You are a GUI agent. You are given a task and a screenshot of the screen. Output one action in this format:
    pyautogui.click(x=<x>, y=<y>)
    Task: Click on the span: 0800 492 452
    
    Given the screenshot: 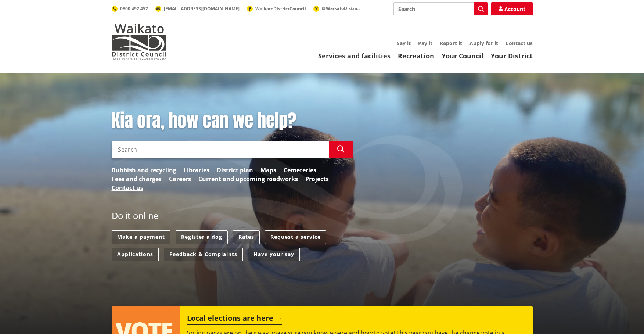 What is the action you would take?
    pyautogui.click(x=134, y=9)
    